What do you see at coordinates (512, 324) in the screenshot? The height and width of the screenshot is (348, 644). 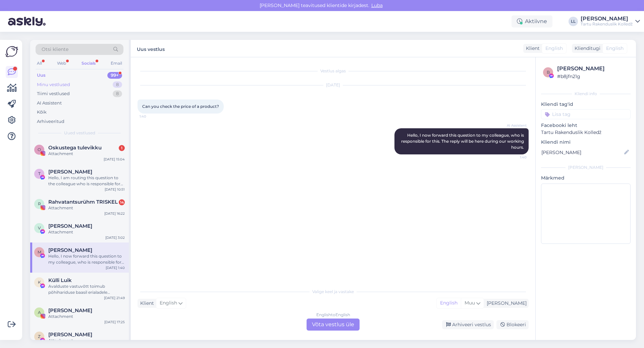 I see `div: Blokeeri` at bounding box center [512, 324].